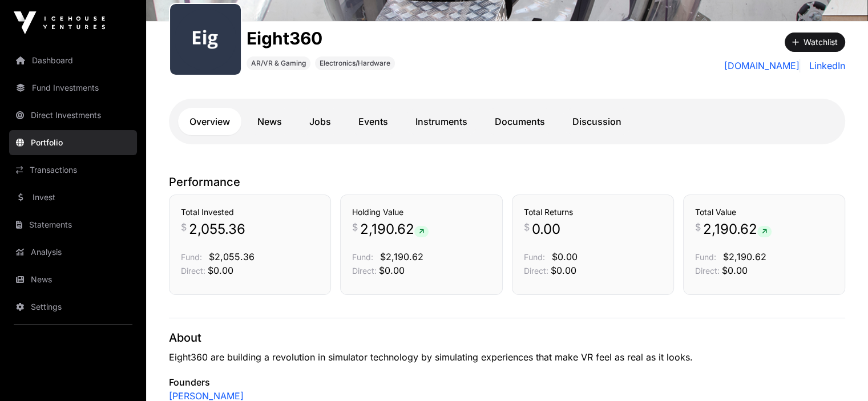  Describe the element at coordinates (250, 212) in the screenshot. I see `h3: Total Invested` at that location.